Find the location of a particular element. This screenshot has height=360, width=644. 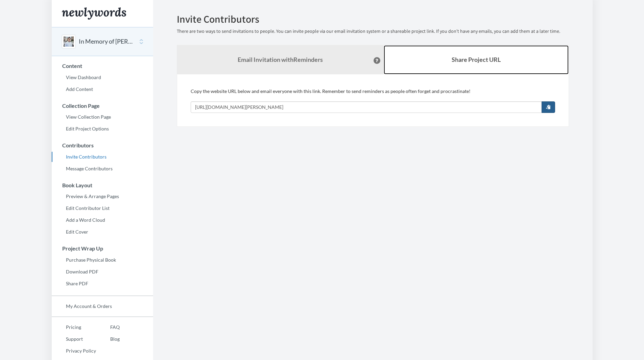

a: Support is located at coordinates (73, 339).